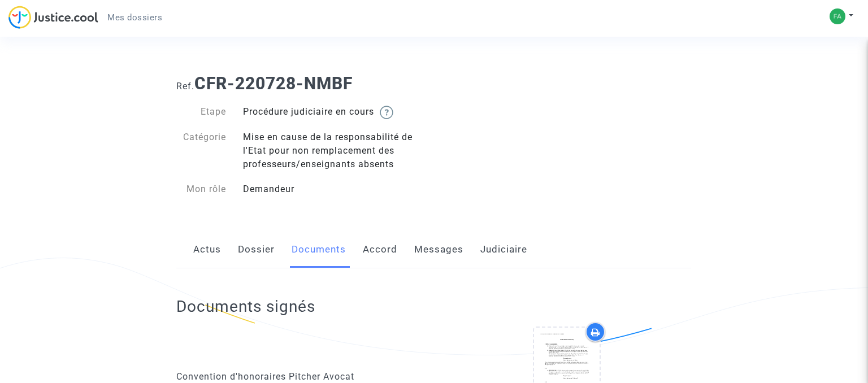 The image size is (868, 383). I want to click on div: Etape, so click(201, 112).